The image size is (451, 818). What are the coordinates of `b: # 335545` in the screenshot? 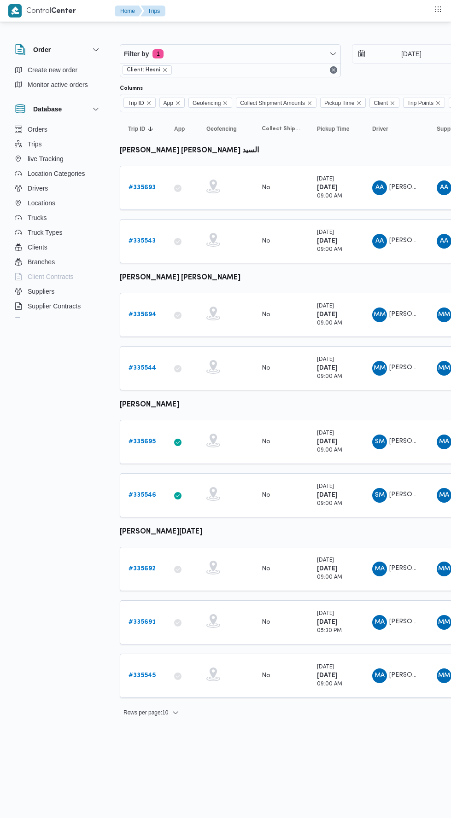 It's located at (142, 675).